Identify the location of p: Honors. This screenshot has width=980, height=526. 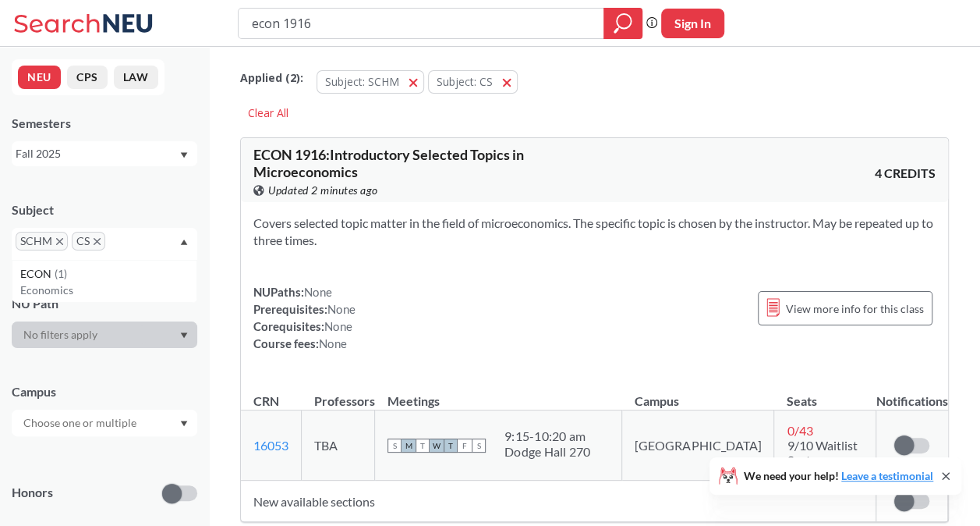
(32, 492).